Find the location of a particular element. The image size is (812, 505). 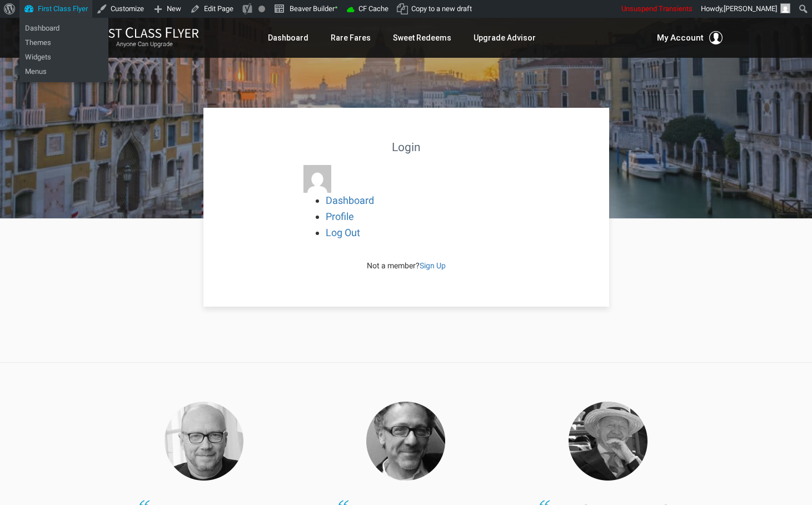

a: First Class FlyerAnyone Can Upgrade is located at coordinates (145, 37).